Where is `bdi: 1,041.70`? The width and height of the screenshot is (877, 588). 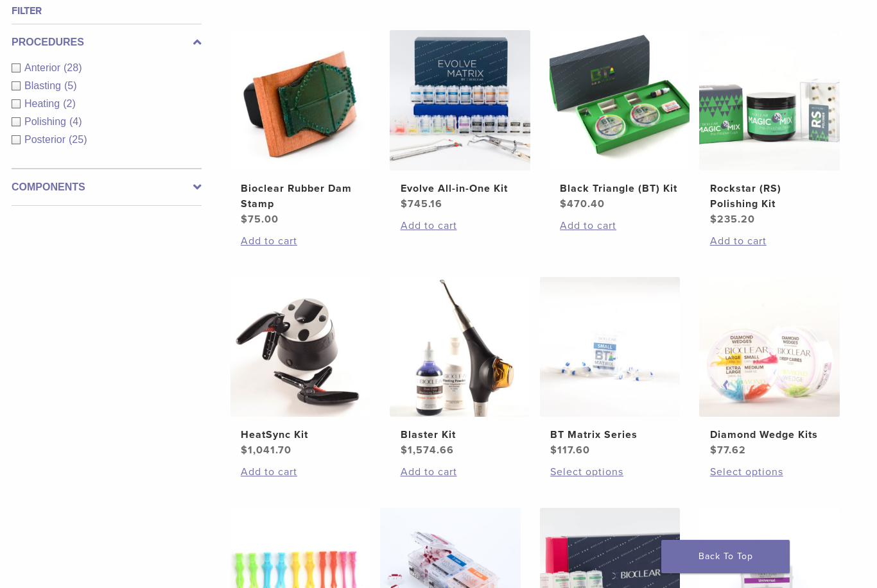
bdi: 1,041.70 is located at coordinates (266, 450).